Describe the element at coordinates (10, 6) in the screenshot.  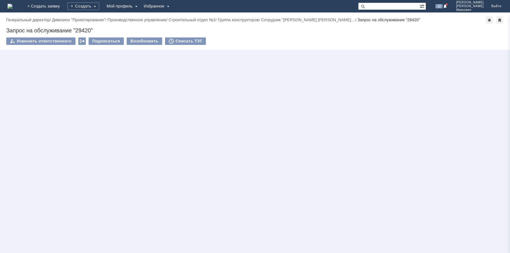
I see `img: logo` at that location.